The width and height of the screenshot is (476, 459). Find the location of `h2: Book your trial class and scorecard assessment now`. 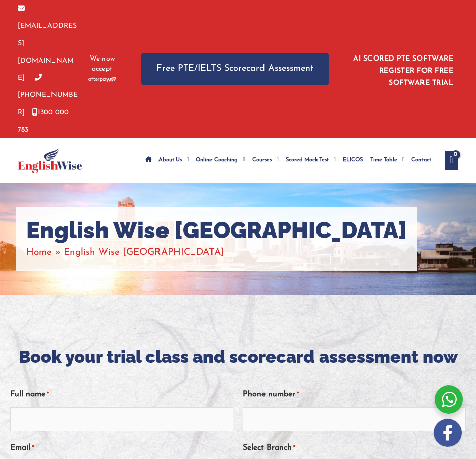

h2: Book your trial class and scorecard assessment now is located at coordinates (238, 356).